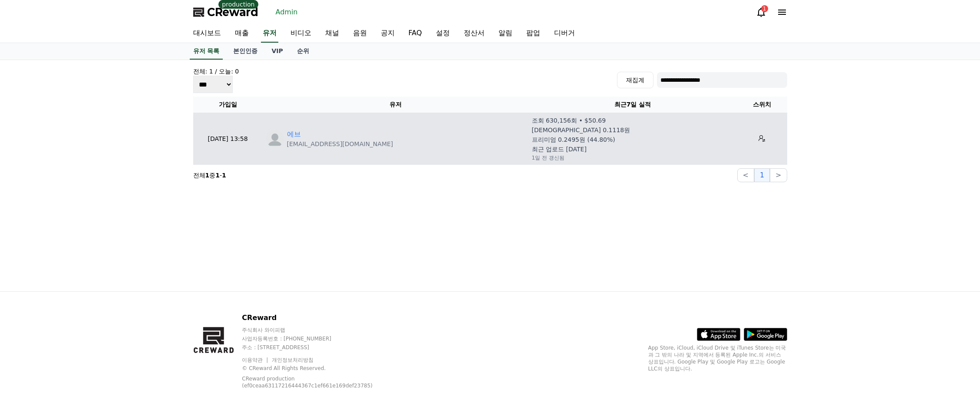 The height and width of the screenshot is (417, 980). I want to click on a: 비디오, so click(301, 34).